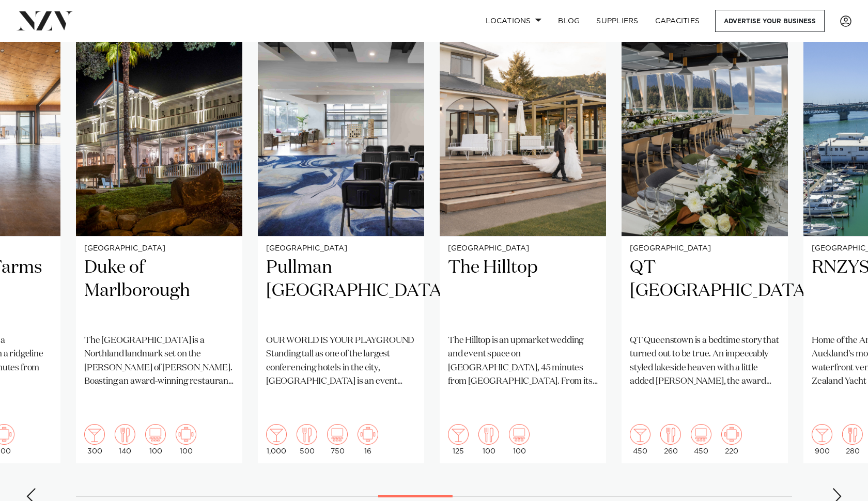  What do you see at coordinates (95, 440) in the screenshot?
I see `div: 300` at bounding box center [95, 440].